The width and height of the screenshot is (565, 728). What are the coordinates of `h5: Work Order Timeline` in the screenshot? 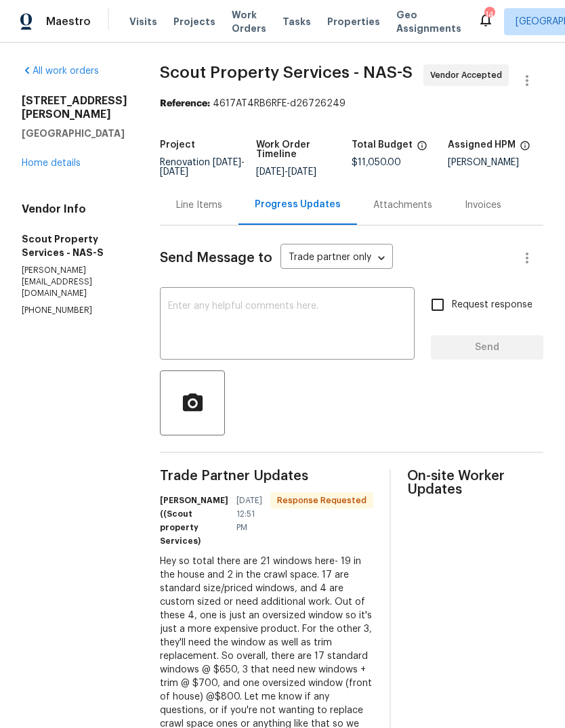 It's located at (304, 150).